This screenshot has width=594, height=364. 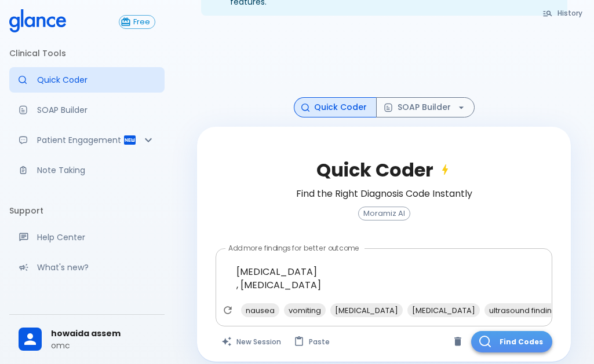 I want to click on button: Clear, so click(x=458, y=342).